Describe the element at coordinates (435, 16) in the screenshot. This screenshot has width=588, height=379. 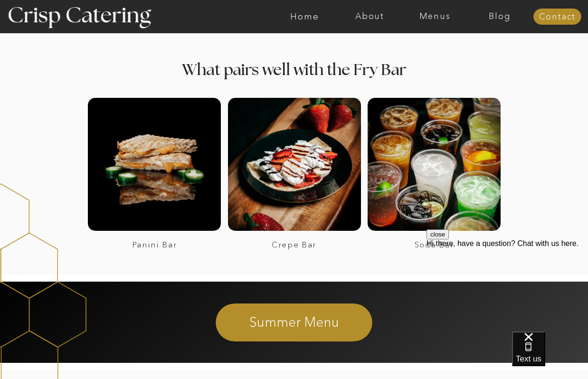
I see `nav: Menus` at that location.